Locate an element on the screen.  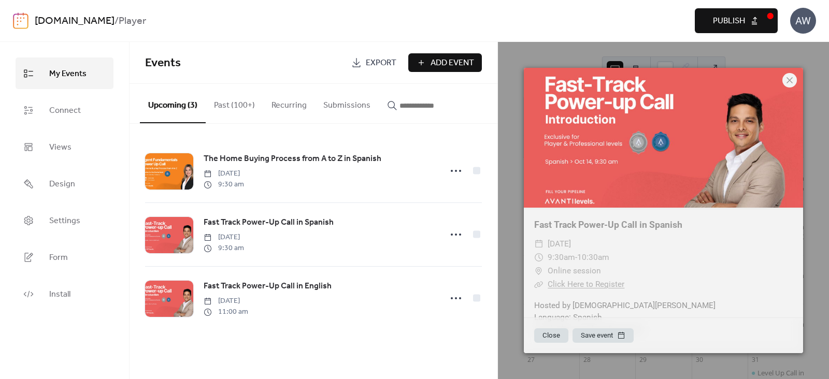
a: Add Event is located at coordinates (445, 63).